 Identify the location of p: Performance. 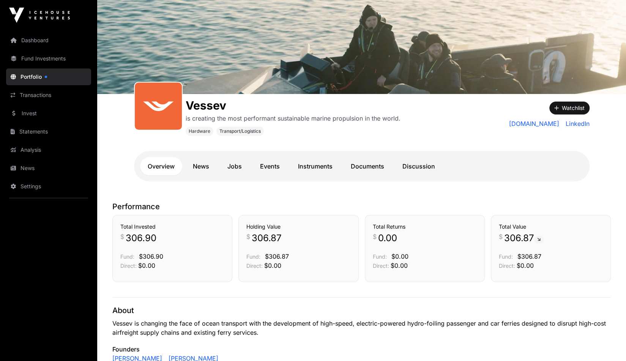
(362, 206).